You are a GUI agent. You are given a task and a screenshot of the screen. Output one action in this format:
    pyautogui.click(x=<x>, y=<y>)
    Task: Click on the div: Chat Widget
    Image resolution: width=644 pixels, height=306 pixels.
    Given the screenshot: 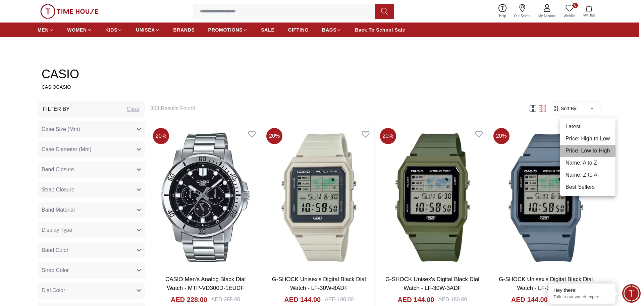 What is the action you would take?
    pyautogui.click(x=631, y=293)
    